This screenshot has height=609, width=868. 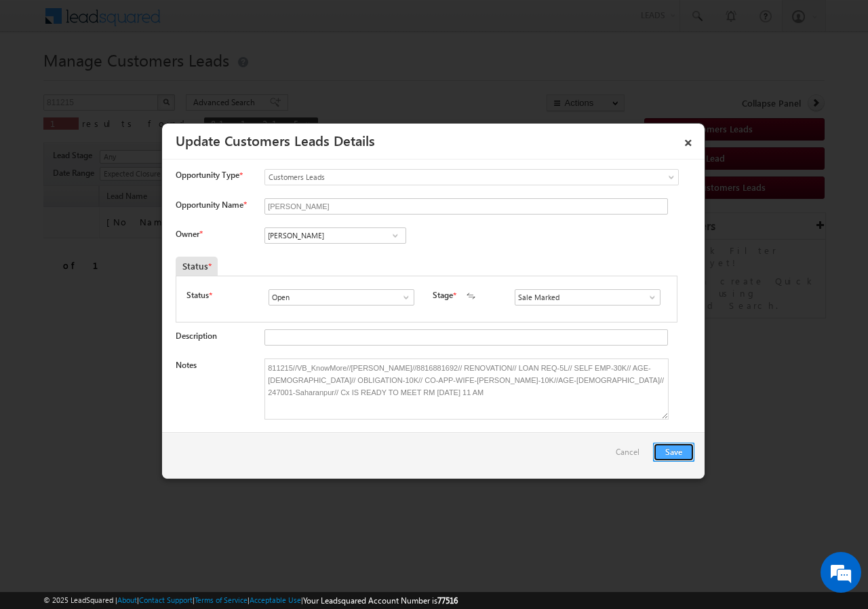 I want to click on label: Owner, so click(x=188, y=234).